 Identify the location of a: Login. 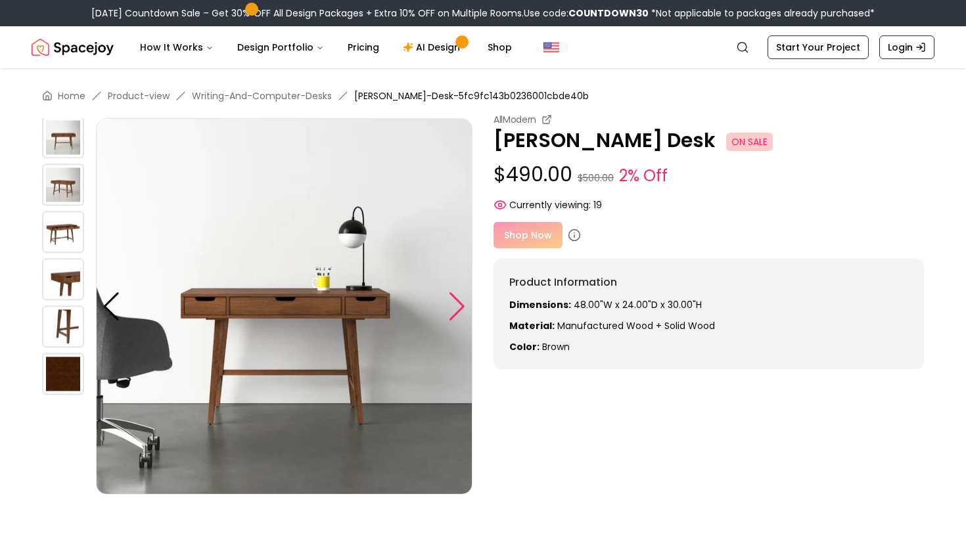
(907, 47).